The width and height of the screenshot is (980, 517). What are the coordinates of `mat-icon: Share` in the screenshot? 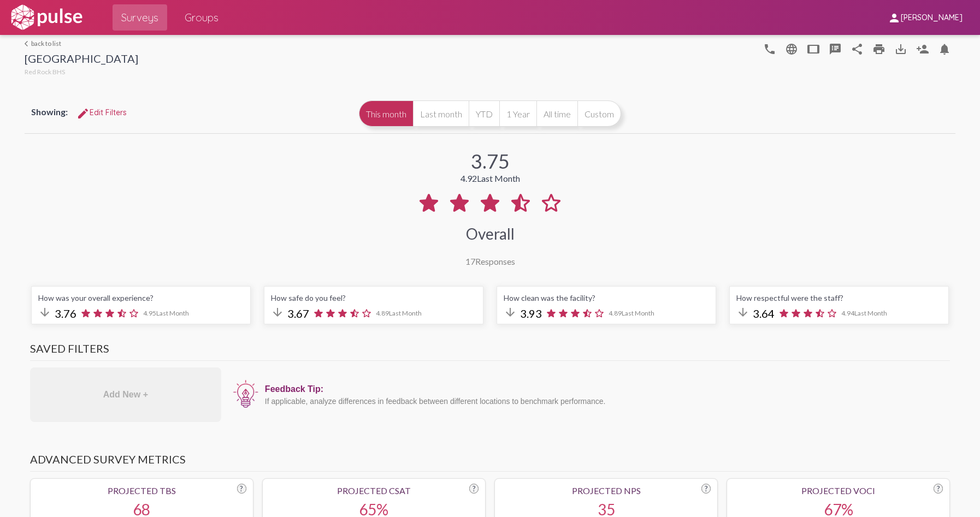 It's located at (857, 49).